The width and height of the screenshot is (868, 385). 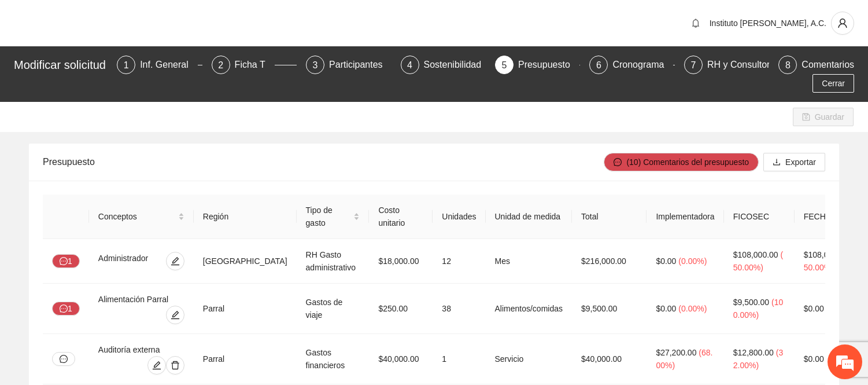 I want to click on th: Unidades, so click(x=458, y=216).